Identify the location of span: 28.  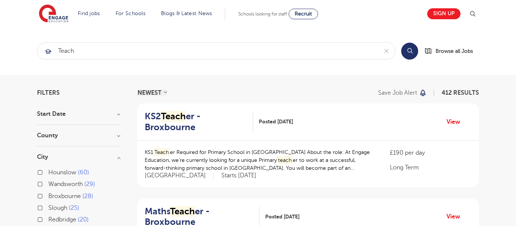
(88, 196).